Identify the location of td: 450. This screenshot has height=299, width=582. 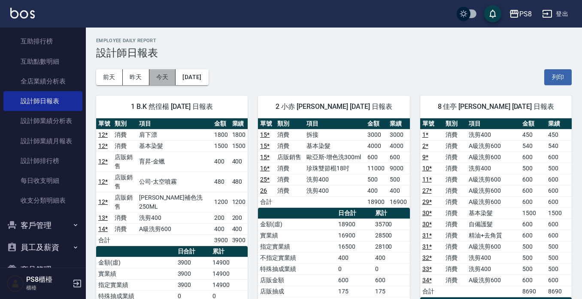
(559, 134).